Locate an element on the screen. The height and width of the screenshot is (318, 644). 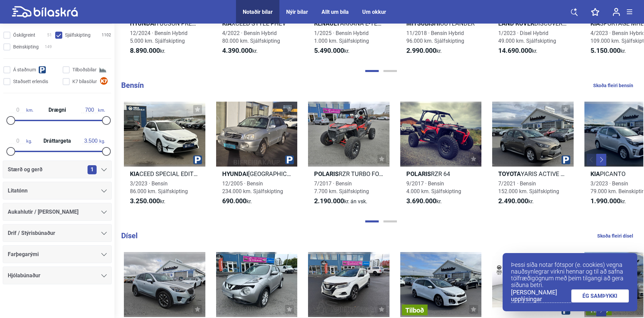
div: Notaðir bílar is located at coordinates (257, 12).